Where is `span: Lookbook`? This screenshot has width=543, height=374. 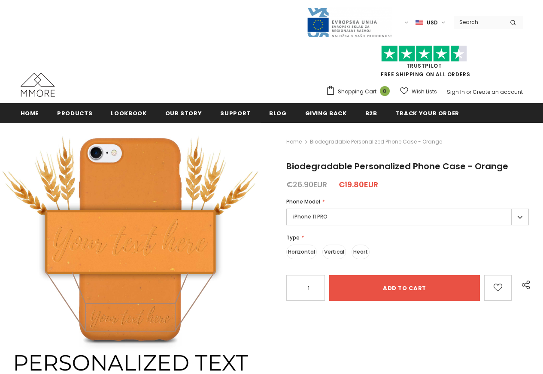
span: Lookbook is located at coordinates (128, 113).